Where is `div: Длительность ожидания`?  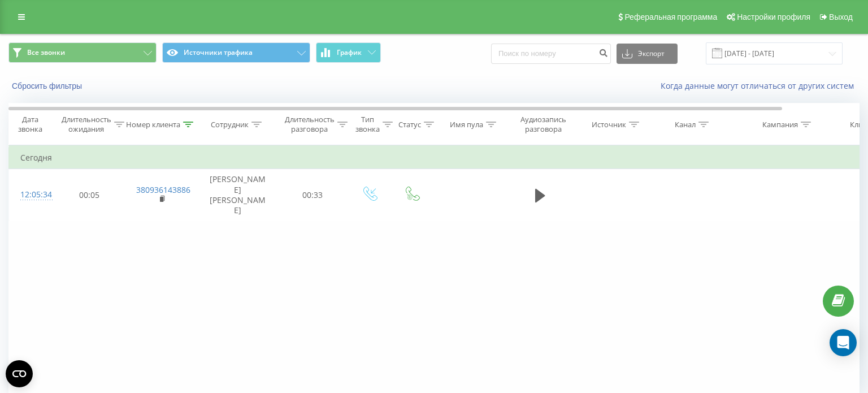 div: Длительность ожидания is located at coordinates (87, 124).